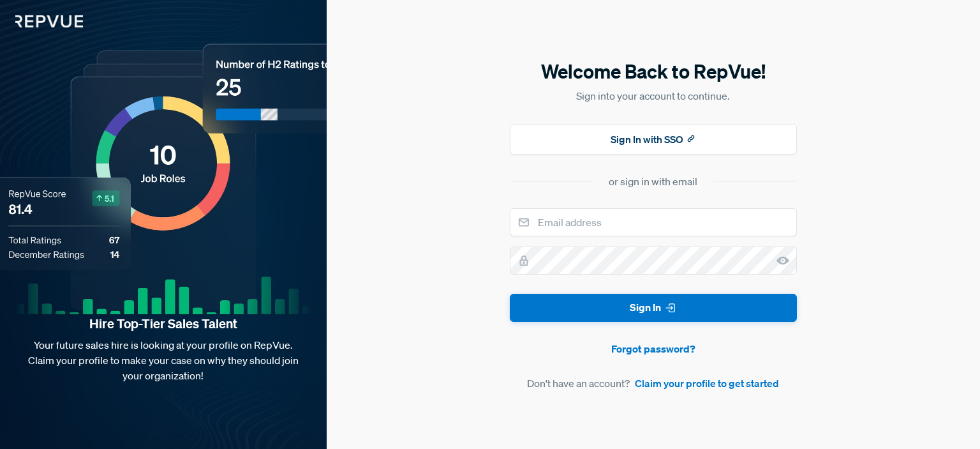 The height and width of the screenshot is (449, 980). I want to click on div: or sign in with email, so click(653, 181).